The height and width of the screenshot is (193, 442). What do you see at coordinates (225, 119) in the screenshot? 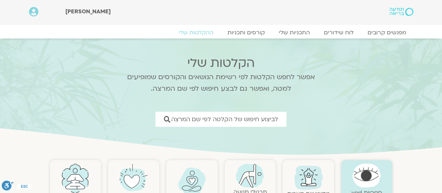
I see `span: לביצוע חיפוש של הקלטה לפי שם המרצה` at bounding box center [225, 119].